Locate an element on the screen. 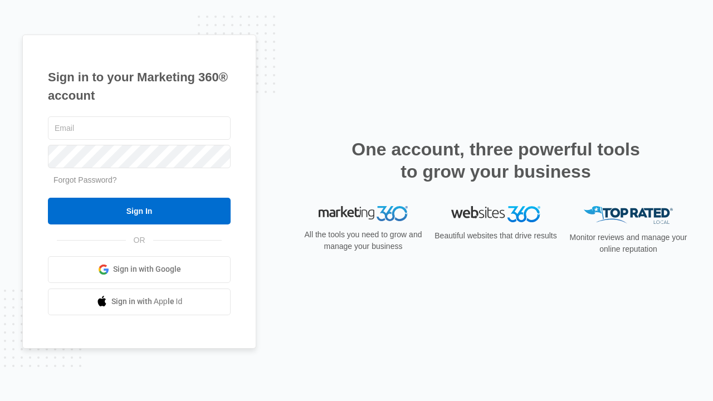  p: Beautiful websites that drive results is located at coordinates (496, 236).